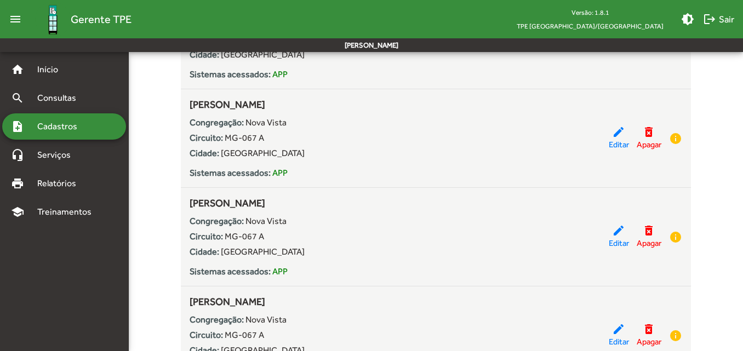  Describe the element at coordinates (79, 19) in the screenshot. I see `a: Gerente TPE` at that location.